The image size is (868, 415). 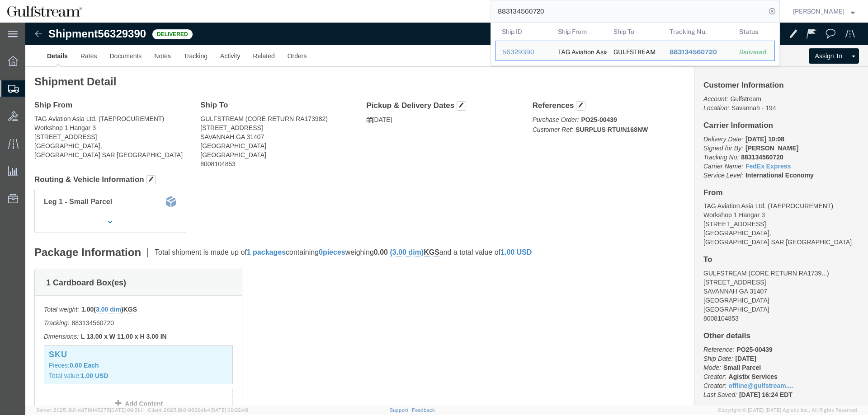 What do you see at coordinates (523, 32) in the screenshot?
I see `th: Ship ID` at bounding box center [523, 32].